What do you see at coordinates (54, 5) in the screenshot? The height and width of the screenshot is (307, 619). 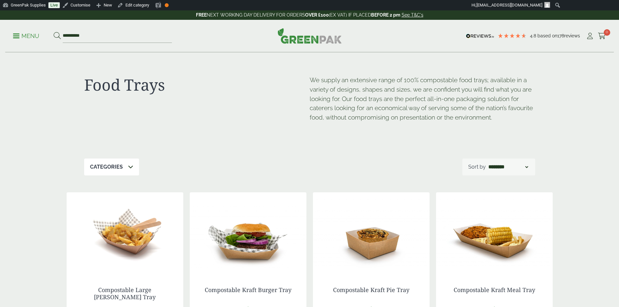 I see `a: Live` at bounding box center [54, 5].